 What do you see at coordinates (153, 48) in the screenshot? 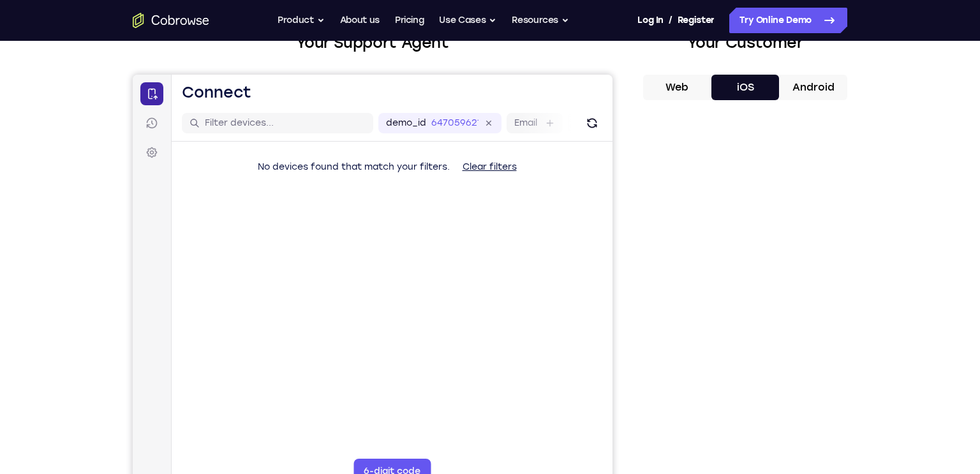
I see `input: Filter devices...` at bounding box center [153, 48].